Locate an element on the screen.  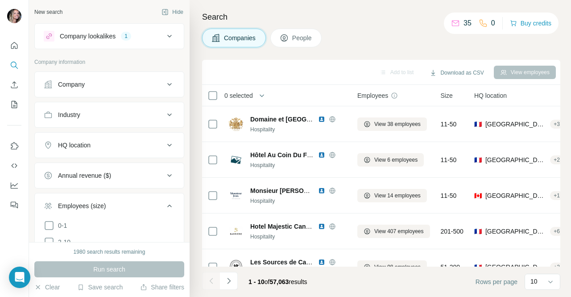
button: Dashboard is located at coordinates (14, 185).